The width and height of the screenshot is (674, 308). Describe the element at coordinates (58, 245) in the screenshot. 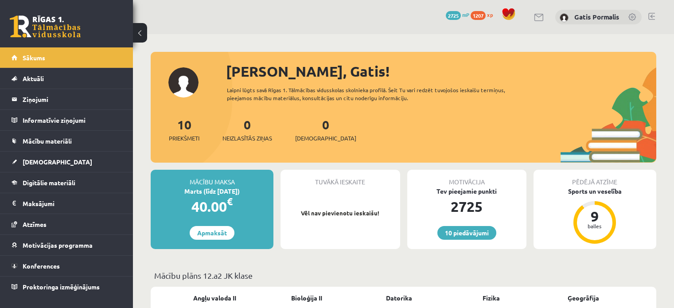

I see `span: Motivācijas programma` at that location.